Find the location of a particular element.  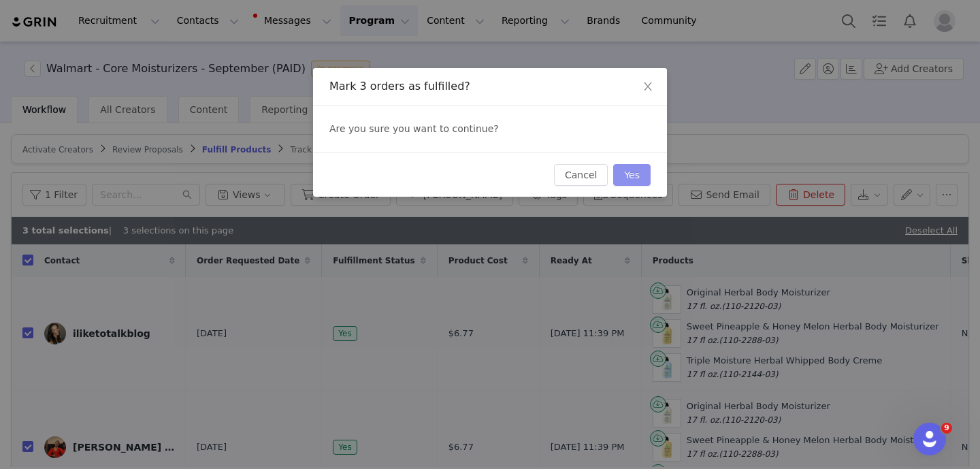

button: Close is located at coordinates (648, 87).